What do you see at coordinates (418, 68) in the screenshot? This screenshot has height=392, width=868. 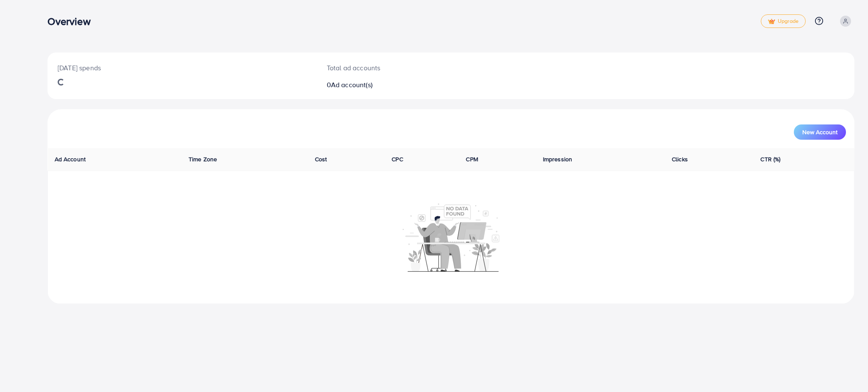 I see `p: Total ad accounts` at bounding box center [418, 68].